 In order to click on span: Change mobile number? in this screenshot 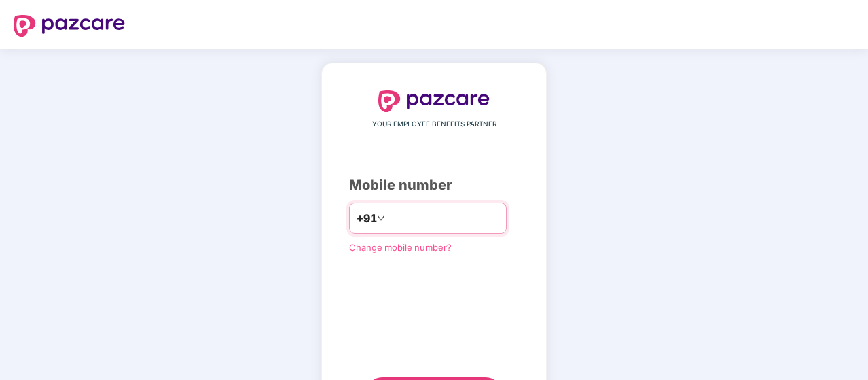, I will do `click(400, 248)`.